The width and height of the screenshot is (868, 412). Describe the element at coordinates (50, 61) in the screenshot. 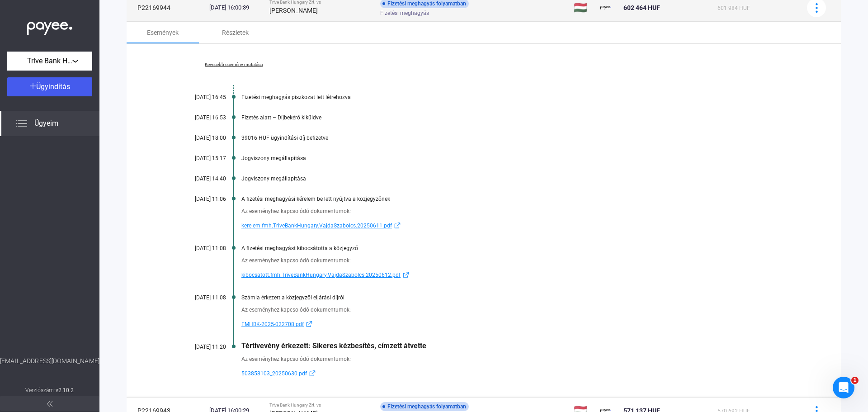

I see `button: Trive Bank Hungary Zrt.` at that location.